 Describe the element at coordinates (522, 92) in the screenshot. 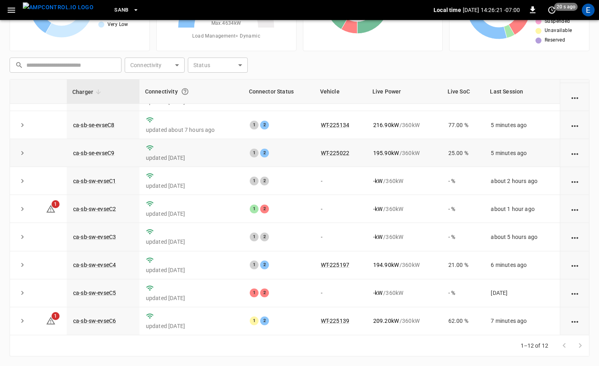

I see `th: Last Session` at that location.